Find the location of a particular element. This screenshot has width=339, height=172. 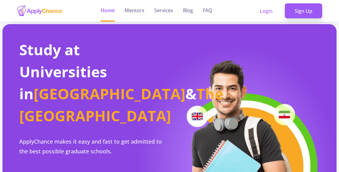

a: Login is located at coordinates (266, 11).